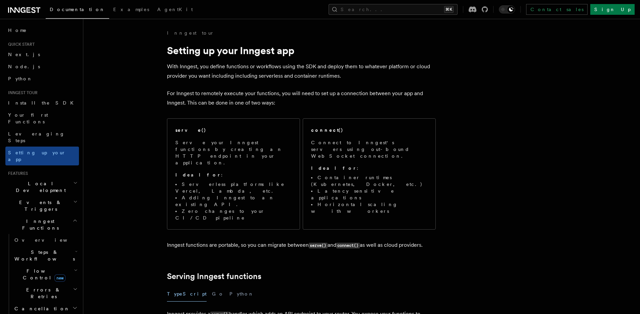 Image resolution: width=640 pixels, height=314 pixels. I want to click on li: Serverless platforms like Vercel, Lambda, etc., so click(234, 187).